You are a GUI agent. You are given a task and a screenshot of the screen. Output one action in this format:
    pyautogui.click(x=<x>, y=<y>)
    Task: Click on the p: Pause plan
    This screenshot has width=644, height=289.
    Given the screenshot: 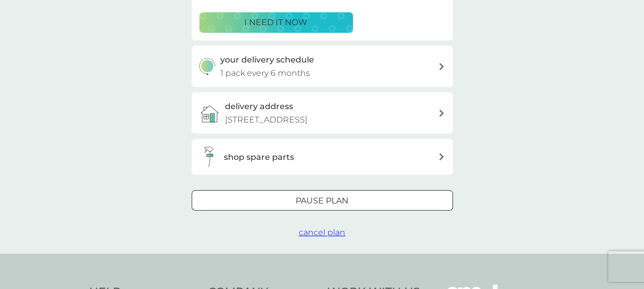 What is the action you would take?
    pyautogui.click(x=322, y=201)
    